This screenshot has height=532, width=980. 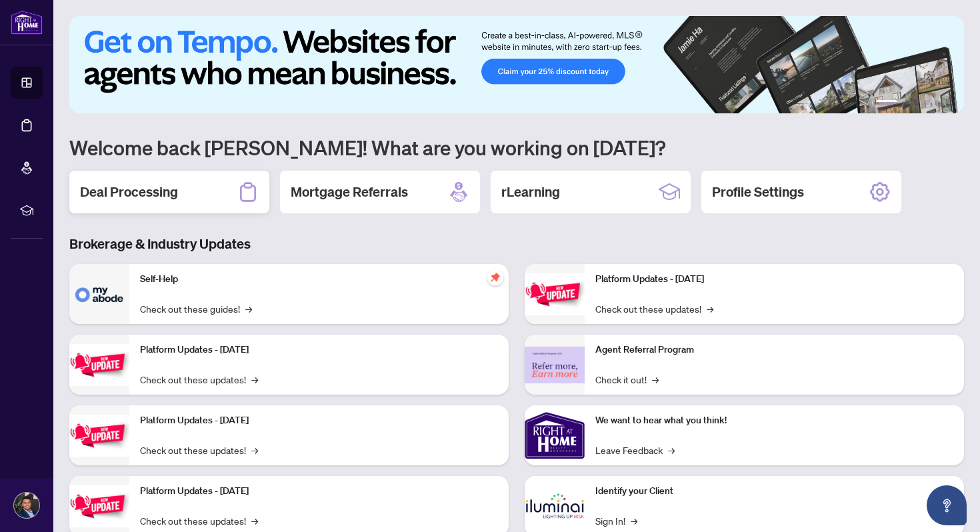 What do you see at coordinates (937, 103) in the screenshot?
I see `button: 5` at bounding box center [937, 103].